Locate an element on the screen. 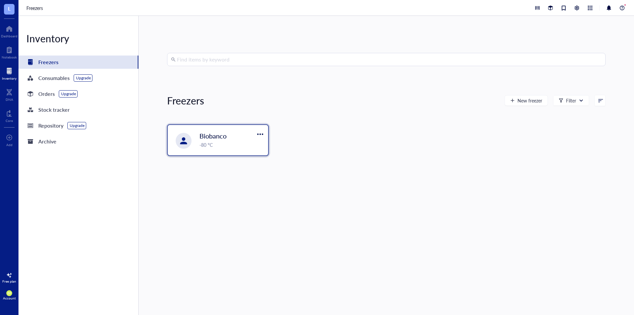  span: New freezer is located at coordinates (530, 100).